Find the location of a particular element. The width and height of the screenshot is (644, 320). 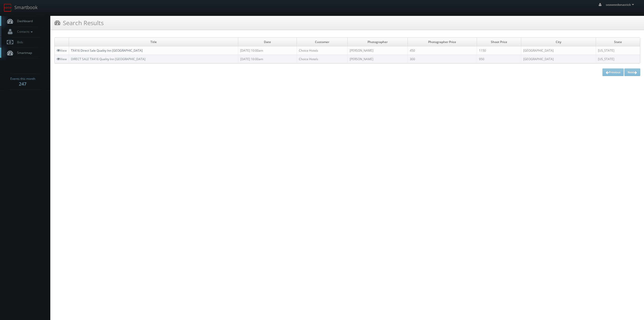

td: 950 is located at coordinates (498, 59).